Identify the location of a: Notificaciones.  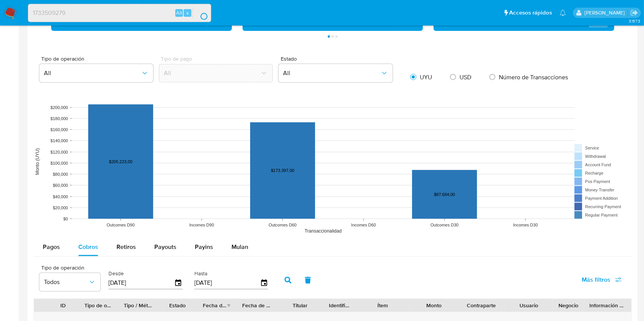
(563, 12).